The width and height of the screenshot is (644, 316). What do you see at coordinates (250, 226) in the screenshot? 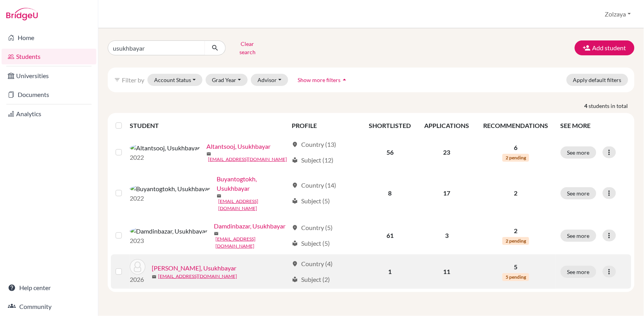
I see `a: Damdinbazar, Usukhbayar` at bounding box center [250, 226].